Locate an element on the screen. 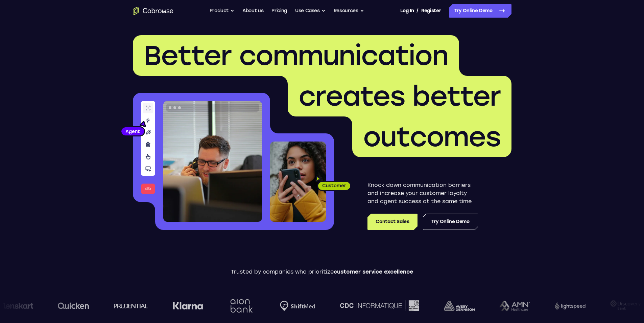 This screenshot has height=323, width=644. a: Go to the home page is located at coordinates (153, 11).